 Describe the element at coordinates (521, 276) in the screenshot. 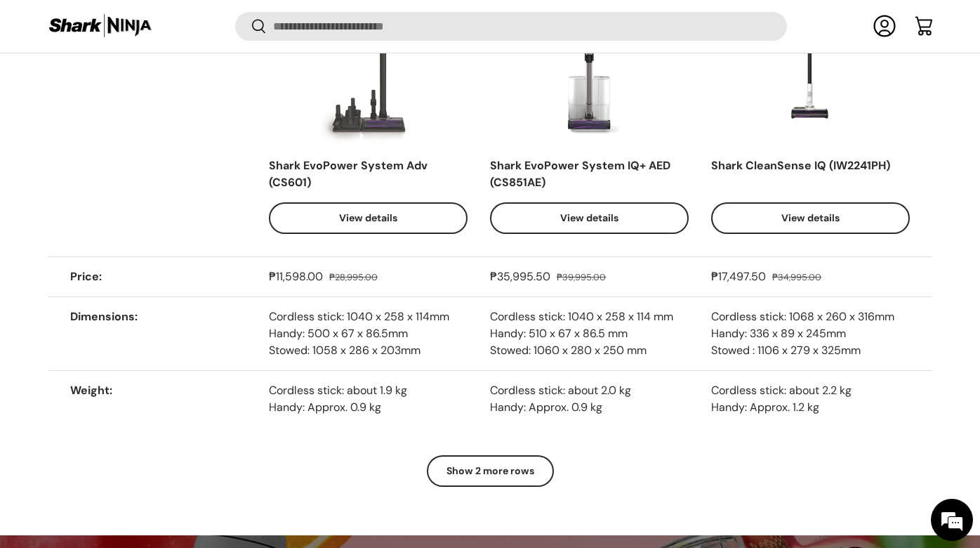

I see `strong: ₱35,995.50` at that location.